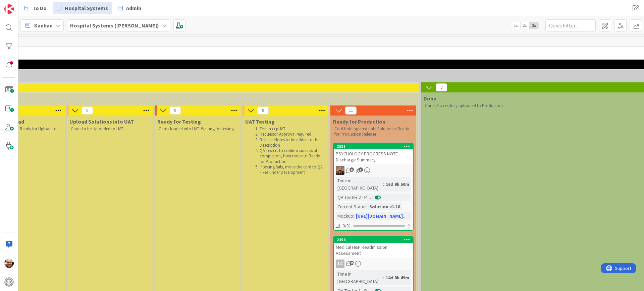 The height and width of the screenshot is (291, 644). Describe the element at coordinates (352, 263) in the screenshot. I see `span: 15` at that location.